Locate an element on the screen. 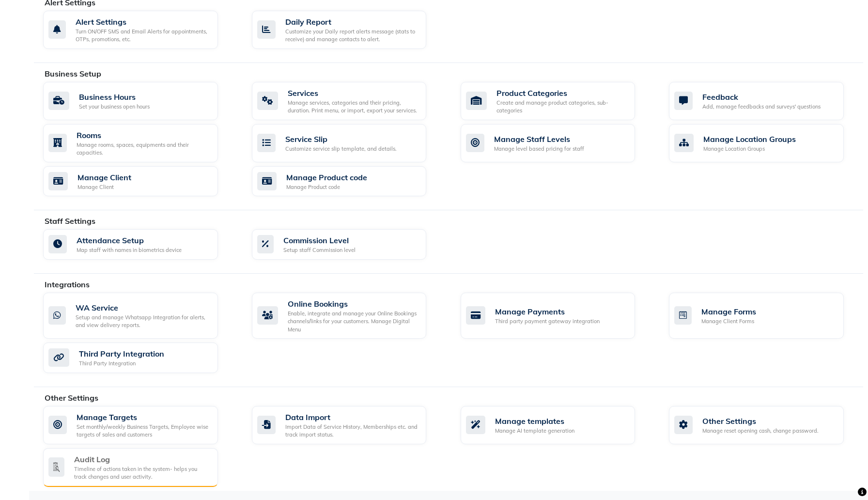 Image resolution: width=868 pixels, height=500 pixels. div: Manage AI template generation is located at coordinates (535, 431).